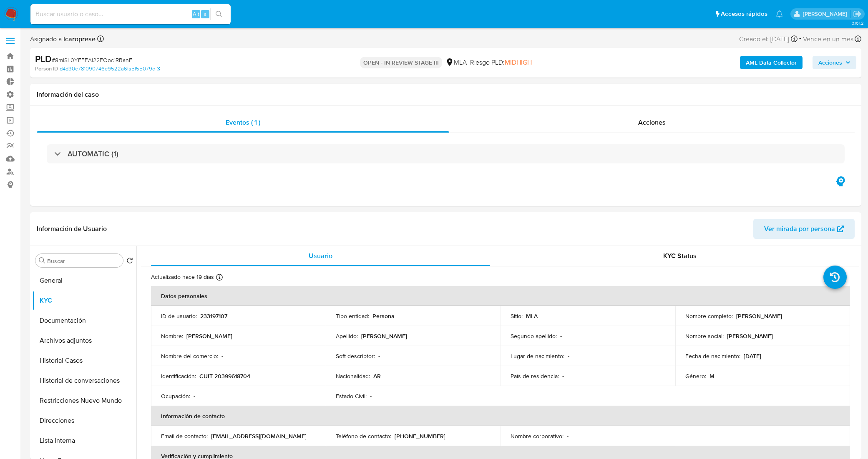 This screenshot has width=868, height=459. What do you see at coordinates (43, 58) in the screenshot?
I see `b: PLD` at bounding box center [43, 58].